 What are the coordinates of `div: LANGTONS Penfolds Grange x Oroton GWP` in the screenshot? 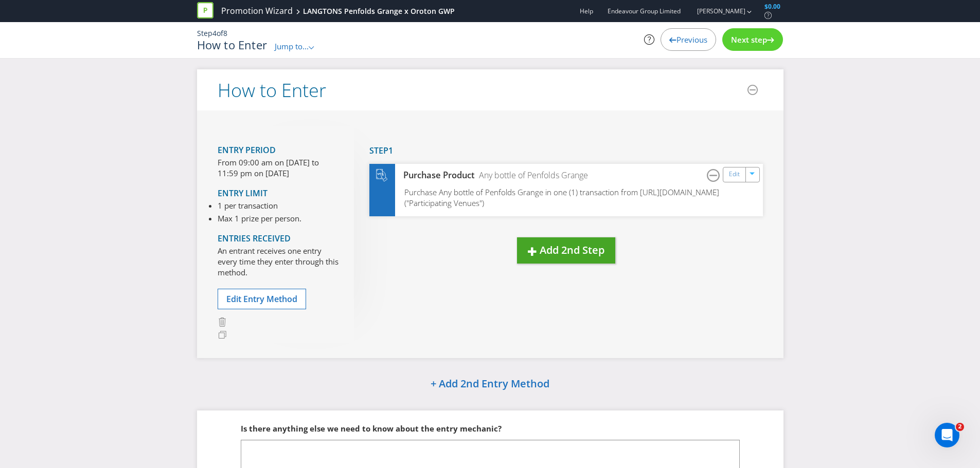 It's located at (379, 12).